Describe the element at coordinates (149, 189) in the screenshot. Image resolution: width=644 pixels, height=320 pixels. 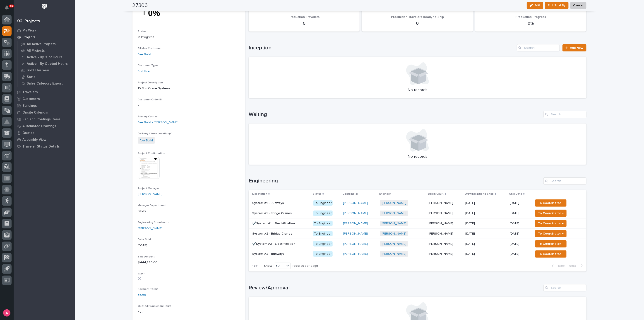
I see `span: Project Manager` at that location.